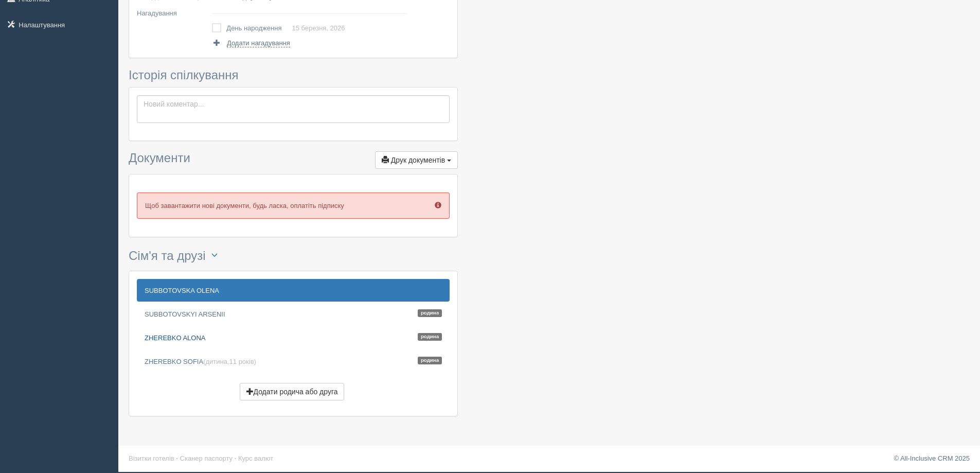 Image resolution: width=980 pixels, height=473 pixels. Describe the element at coordinates (418, 160) in the screenshot. I see `span: Друк документів` at that location.